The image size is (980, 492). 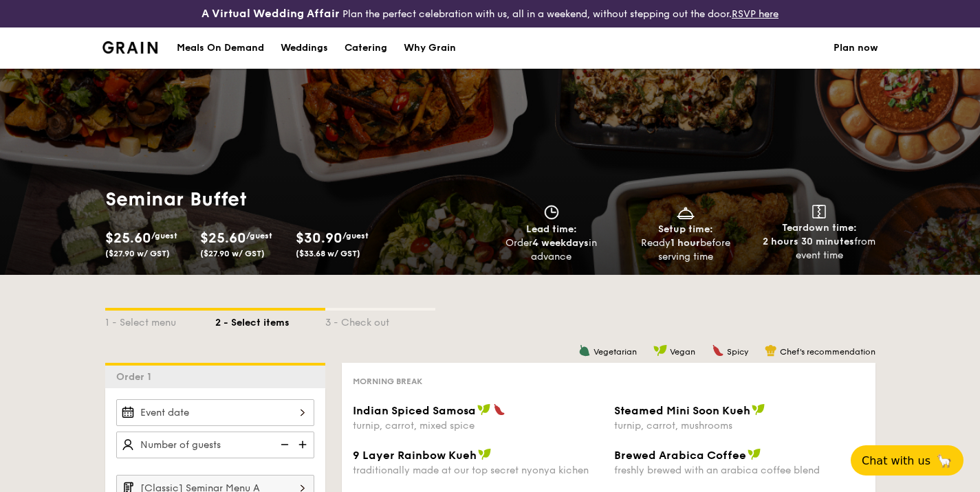 What do you see at coordinates (584, 350) in the screenshot?
I see `img: icon-vegetarian.fe4039eb.svg` at bounding box center [584, 350].